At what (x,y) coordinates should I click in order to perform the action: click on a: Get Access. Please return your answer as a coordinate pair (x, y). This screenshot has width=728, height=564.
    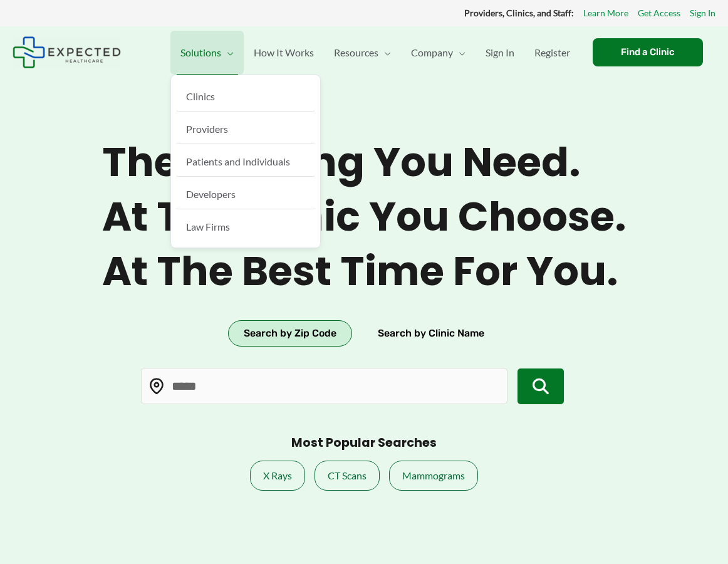
    Looking at the image, I should click on (659, 13).